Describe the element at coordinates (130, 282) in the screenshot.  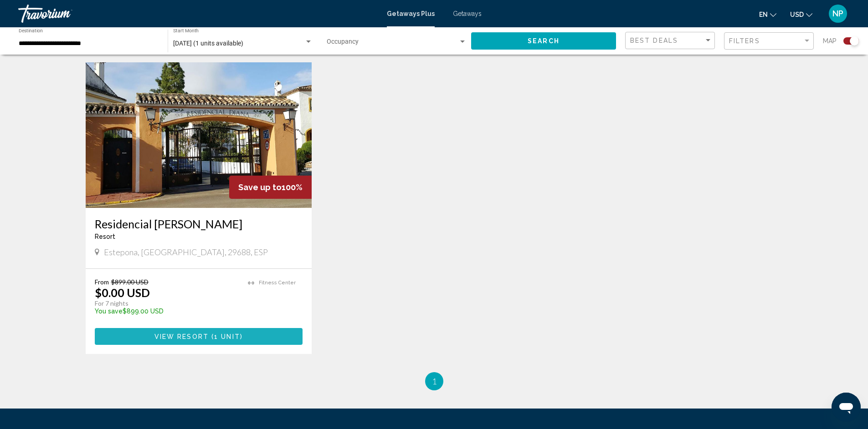
I see `span: $899.00 USD` at that location.